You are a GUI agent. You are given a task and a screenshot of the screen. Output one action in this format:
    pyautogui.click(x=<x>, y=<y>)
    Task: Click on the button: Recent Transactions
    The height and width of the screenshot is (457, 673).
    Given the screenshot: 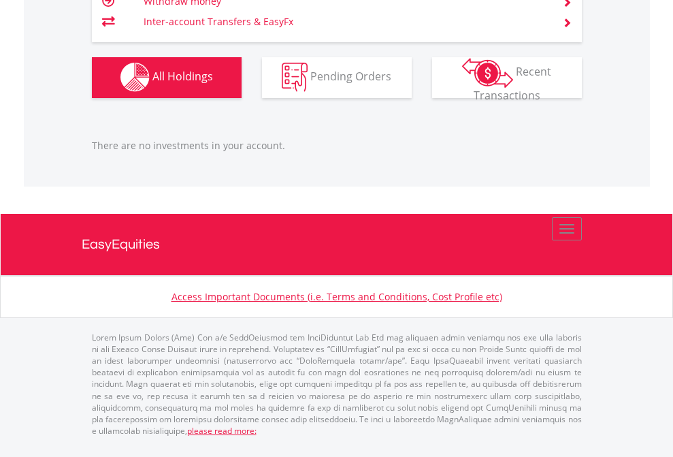 What is the action you would take?
    pyautogui.click(x=507, y=78)
    